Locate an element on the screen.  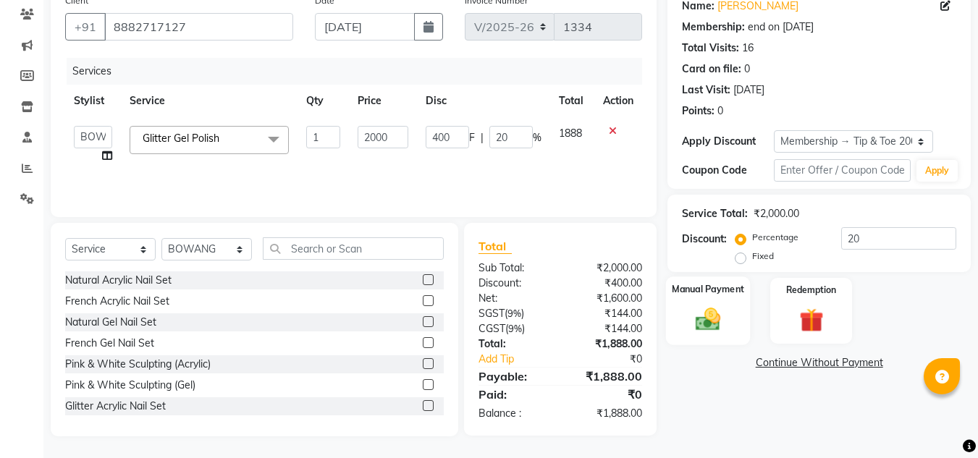
th: Service is located at coordinates (209, 101).